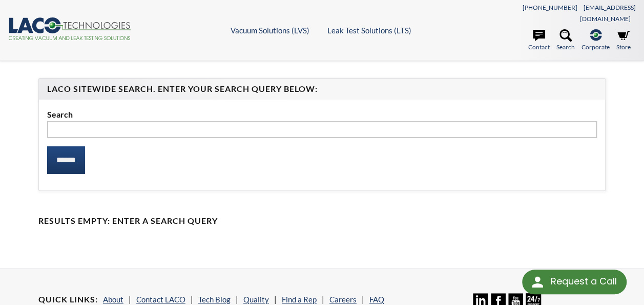  I want to click on a: Contact LACO, so click(161, 299).